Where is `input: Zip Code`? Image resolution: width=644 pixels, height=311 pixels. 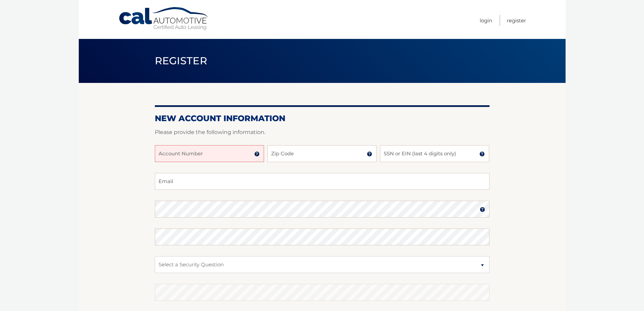
input: Zip Code is located at coordinates (322, 154).